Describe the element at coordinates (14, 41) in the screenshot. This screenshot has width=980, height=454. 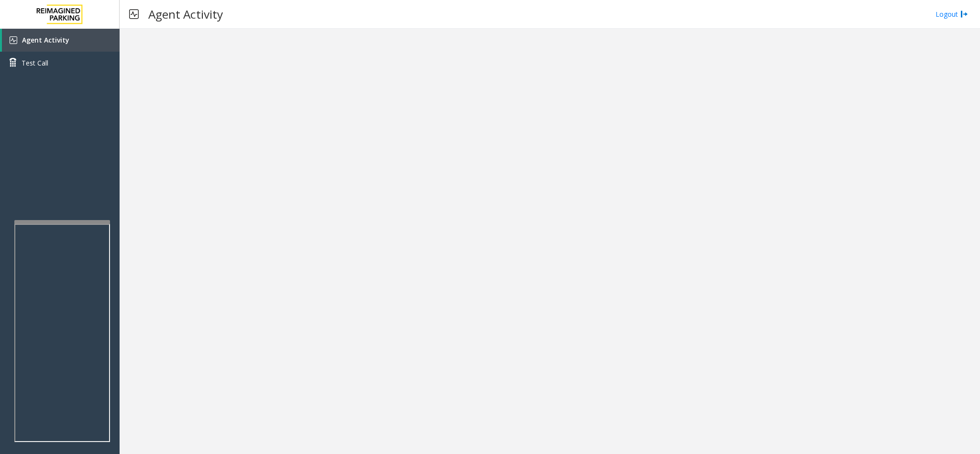
I see `img: 'icon'` at that location.